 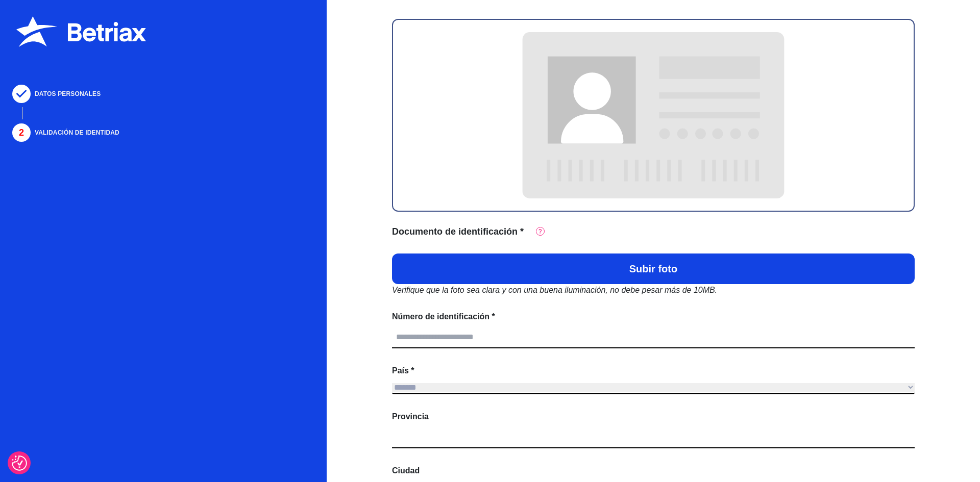 I want to click on p: Subir foto, so click(x=654, y=269).